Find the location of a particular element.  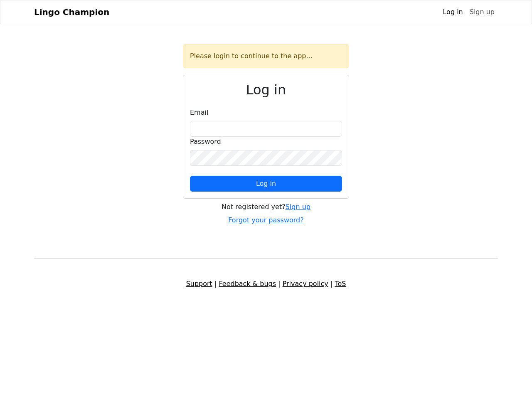

a: Privacy policy is located at coordinates (305, 284).